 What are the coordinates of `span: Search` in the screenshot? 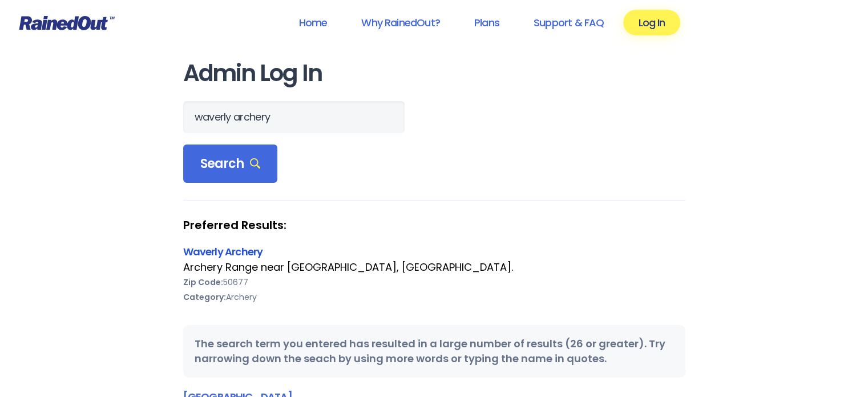 It's located at (231, 164).